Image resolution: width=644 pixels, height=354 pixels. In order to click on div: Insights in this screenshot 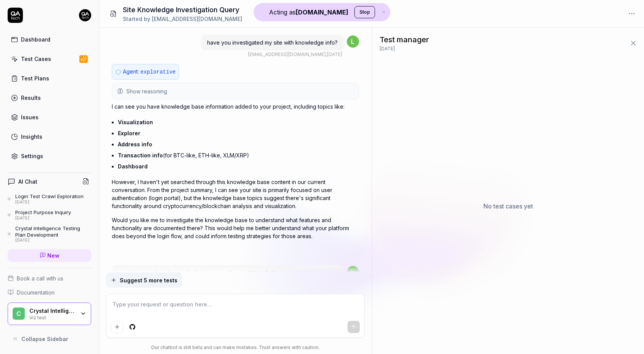, I will do `click(32, 137)`.